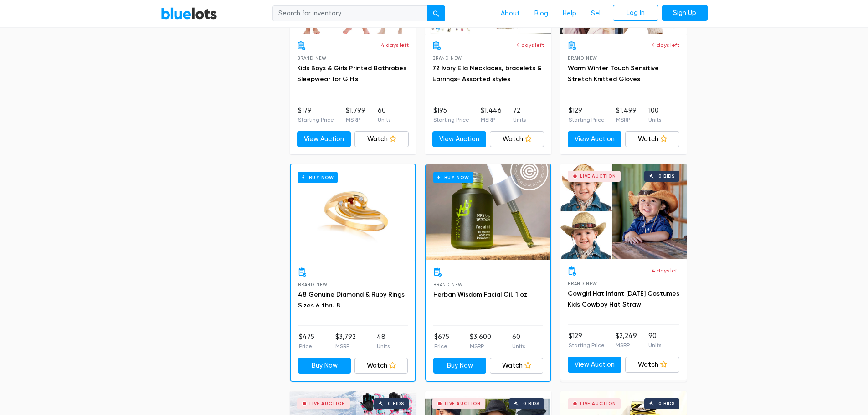  What do you see at coordinates (684, 13) in the screenshot?
I see `a: Sign Up` at bounding box center [684, 13].